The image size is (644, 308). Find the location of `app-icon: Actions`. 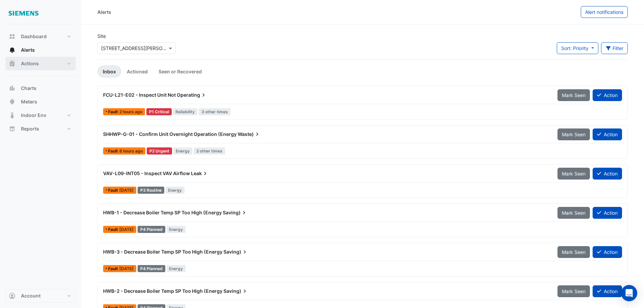

app-icon: Actions is located at coordinates (12, 63).